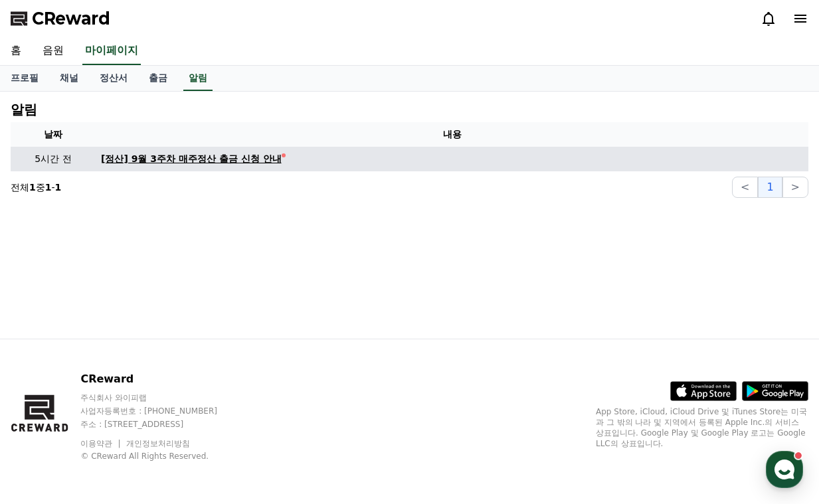  Describe the element at coordinates (46, 419) in the screenshot. I see `span: 홈` at that location.